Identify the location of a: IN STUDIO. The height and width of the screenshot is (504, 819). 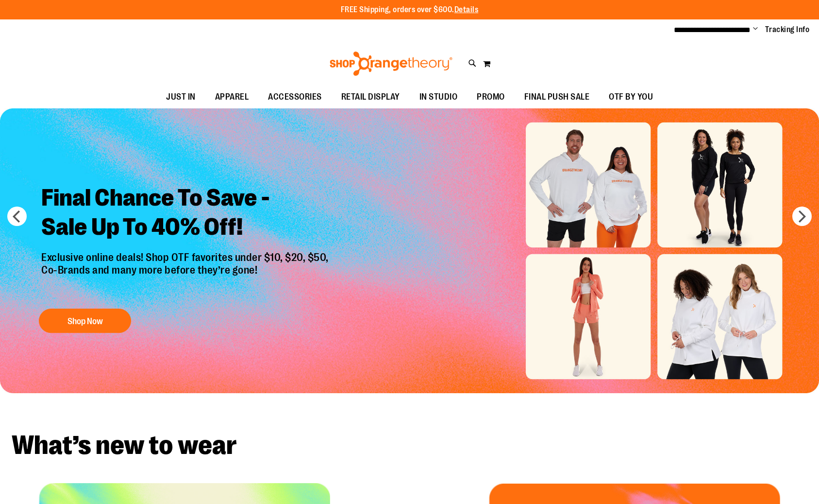
(439, 97).